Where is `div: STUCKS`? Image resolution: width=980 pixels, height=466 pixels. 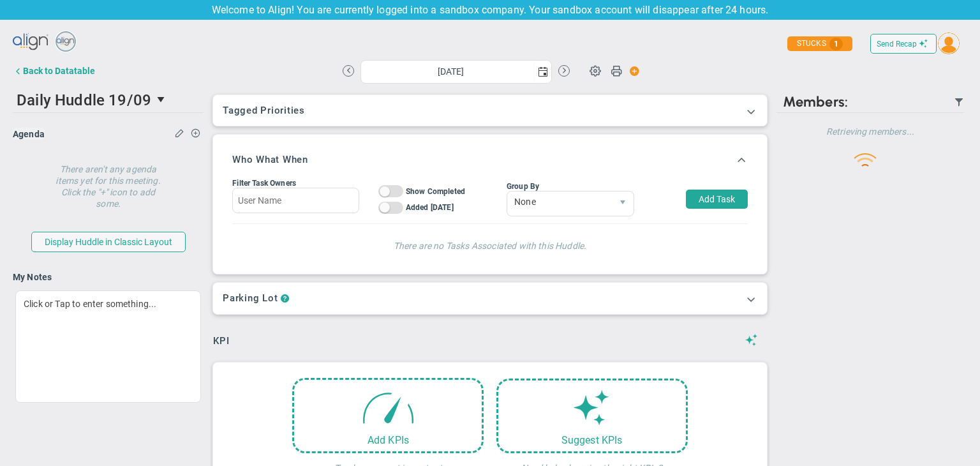
div: STUCKS is located at coordinates (820, 44).